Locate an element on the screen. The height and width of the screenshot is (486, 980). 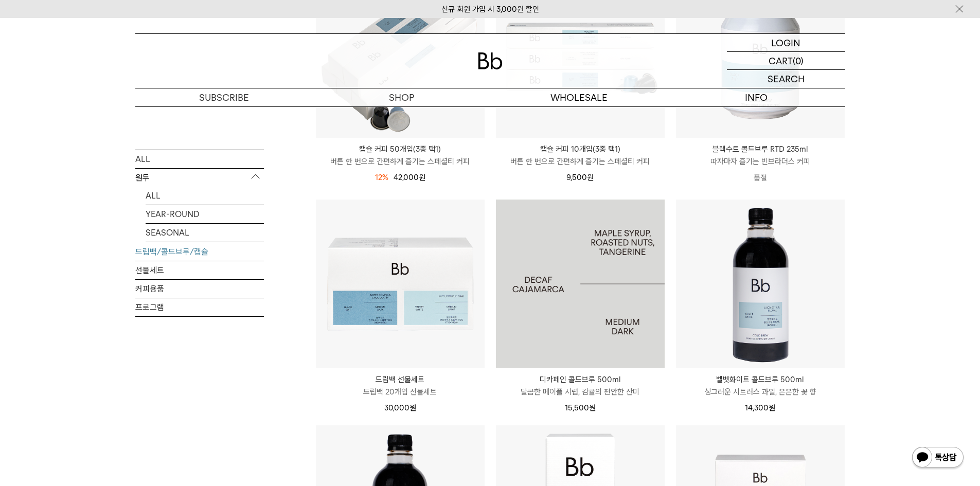
a: 선물세트 is located at coordinates (199, 269).